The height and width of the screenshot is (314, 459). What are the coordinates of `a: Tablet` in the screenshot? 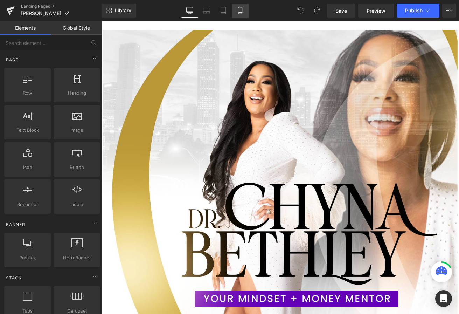 It's located at (223, 11).